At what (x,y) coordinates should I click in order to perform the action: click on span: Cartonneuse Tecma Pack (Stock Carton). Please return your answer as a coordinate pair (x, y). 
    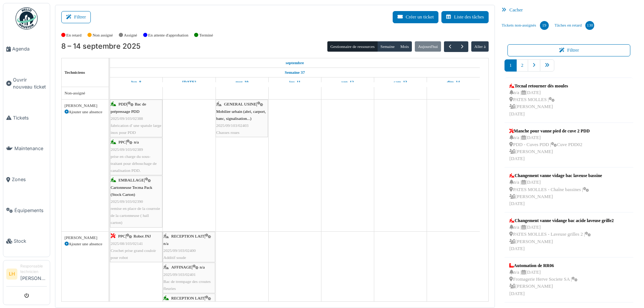
    Looking at the image, I should click on (131, 190).